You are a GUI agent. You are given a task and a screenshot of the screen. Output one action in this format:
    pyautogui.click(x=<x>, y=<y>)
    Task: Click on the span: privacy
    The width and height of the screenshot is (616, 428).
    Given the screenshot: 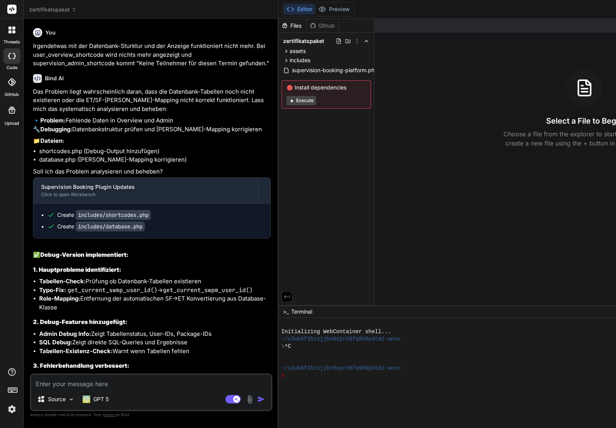 What is the action you would take?
    pyautogui.click(x=110, y=415)
    